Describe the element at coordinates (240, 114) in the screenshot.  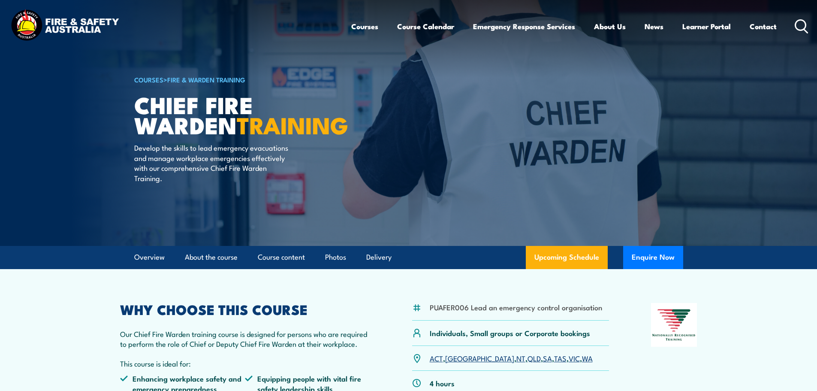
I see `h1: Chief Fire Warden` at that location.